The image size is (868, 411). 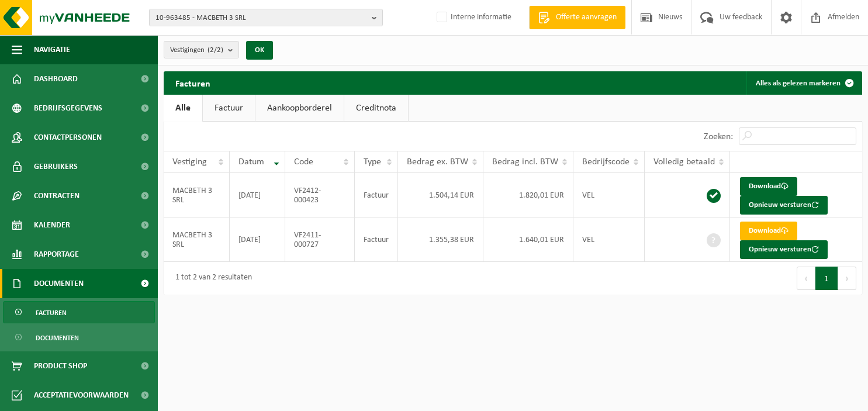 I want to click on span: Dashboard, so click(x=56, y=79).